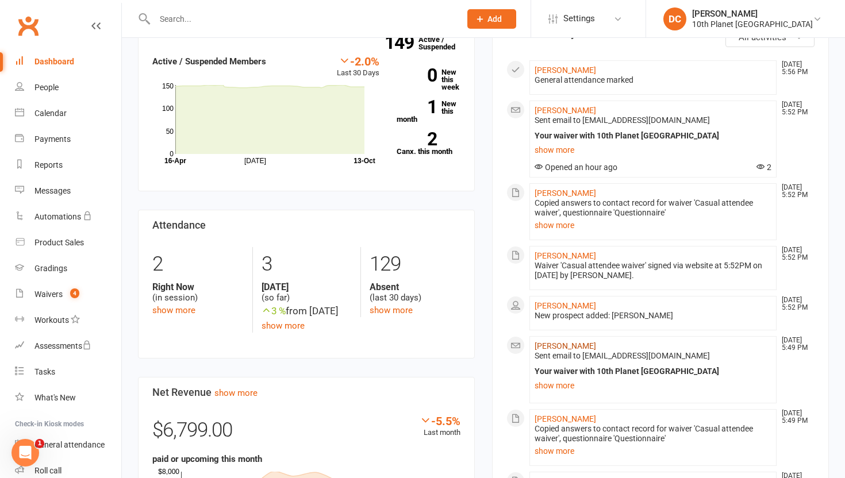 This screenshot has height=478, width=845. What do you see at coordinates (273, 311) in the screenshot?
I see `span: 3 %` at bounding box center [273, 311].